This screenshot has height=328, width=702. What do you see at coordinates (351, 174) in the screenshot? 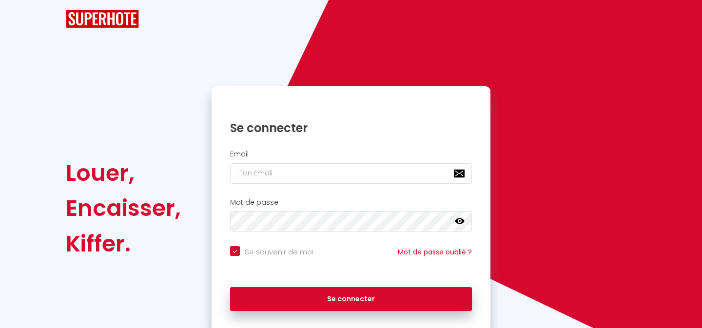
I see `input: Ton Email` at bounding box center [351, 174].